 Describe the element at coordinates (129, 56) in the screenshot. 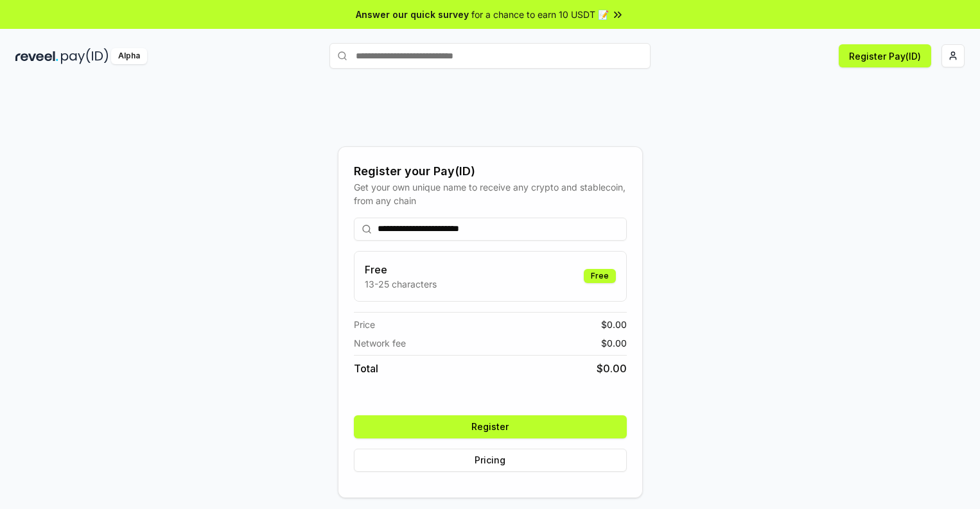

I see `div: Alpha` at that location.